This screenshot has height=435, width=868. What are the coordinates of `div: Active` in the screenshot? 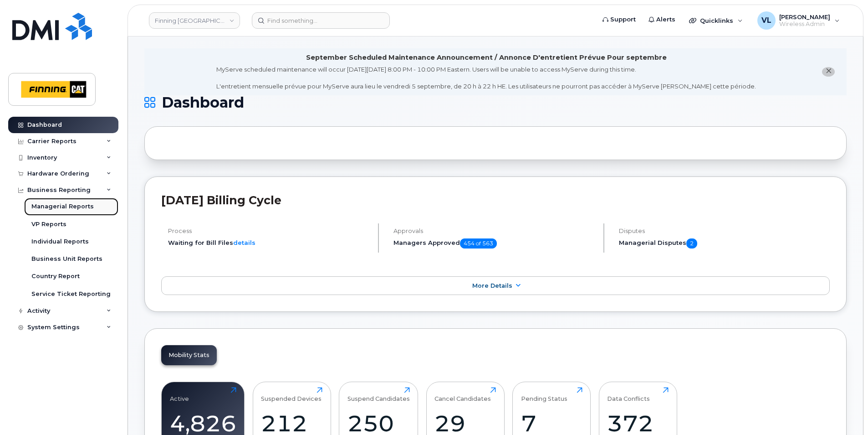 It's located at (180, 394).